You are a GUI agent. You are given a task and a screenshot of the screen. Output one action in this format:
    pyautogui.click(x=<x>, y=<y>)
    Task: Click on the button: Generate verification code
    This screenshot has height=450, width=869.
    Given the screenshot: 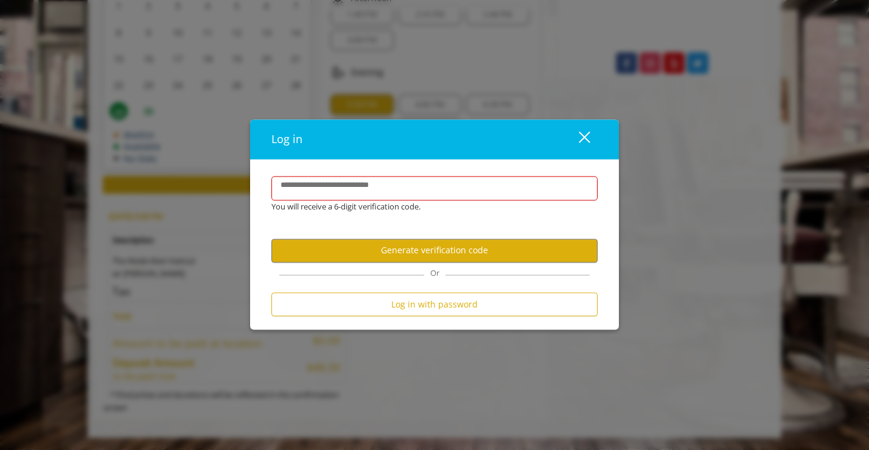 What is the action you would take?
    pyautogui.click(x=435, y=250)
    